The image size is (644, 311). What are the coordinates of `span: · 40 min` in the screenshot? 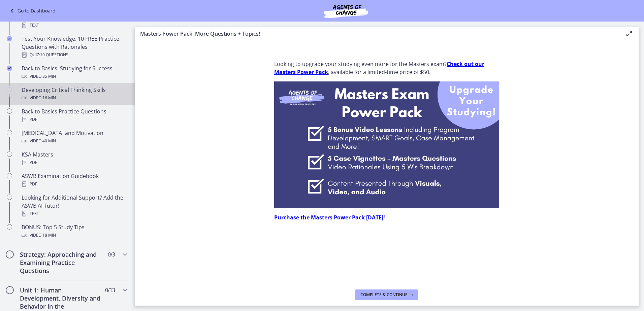 It's located at (49, 141).